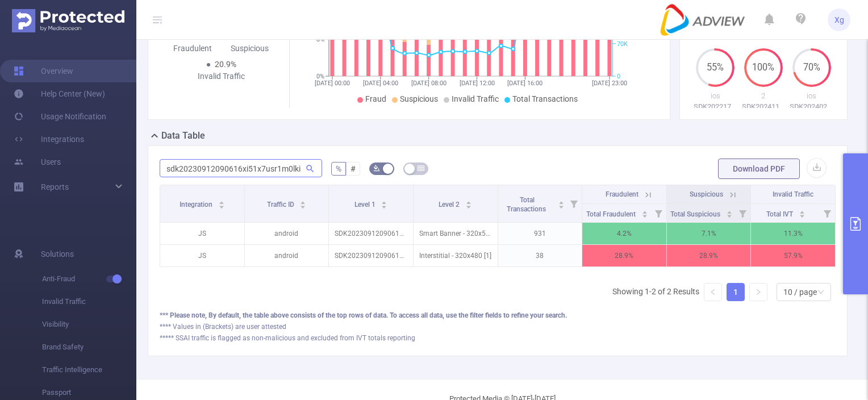 The width and height of the screenshot is (868, 400). I want to click on span: Fraud, so click(376, 99).